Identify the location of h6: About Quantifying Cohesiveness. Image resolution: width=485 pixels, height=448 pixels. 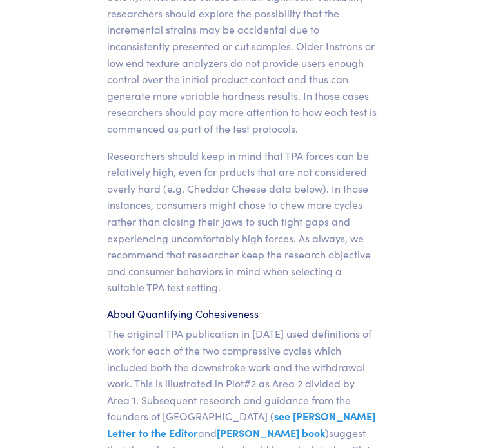
(242, 313).